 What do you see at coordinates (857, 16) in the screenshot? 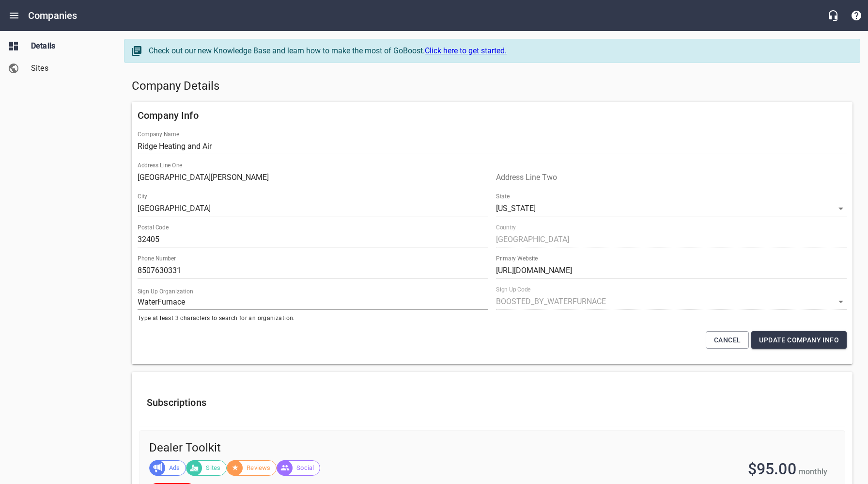
I see `button: Support Portal` at bounding box center [857, 16].